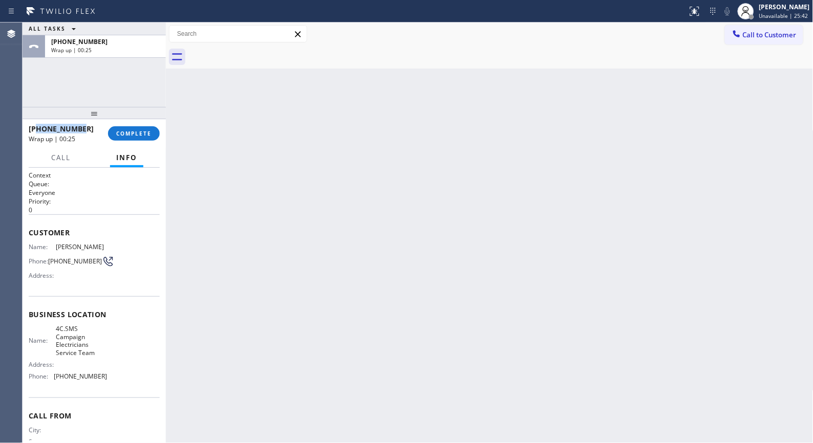  What do you see at coordinates (769, 35) in the screenshot?
I see `span: Call to Customer` at bounding box center [769, 35].